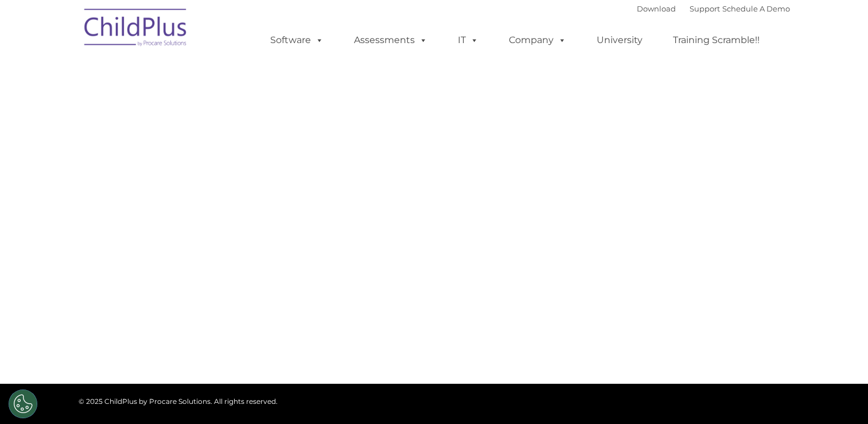 The image size is (868, 424). Describe the element at coordinates (297, 40) in the screenshot. I see `a: Software` at that location.